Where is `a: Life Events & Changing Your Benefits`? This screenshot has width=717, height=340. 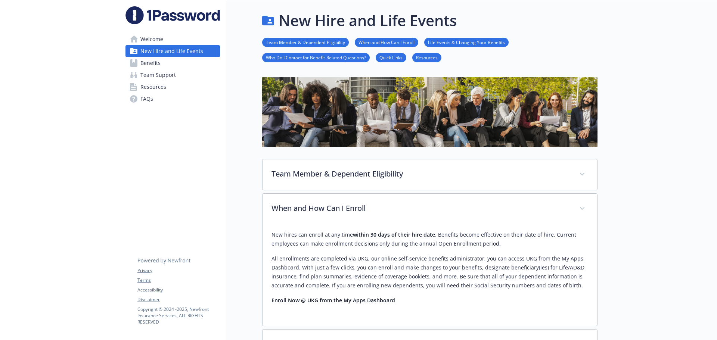 a: Life Events & Changing Your Benefits is located at coordinates (466, 42).